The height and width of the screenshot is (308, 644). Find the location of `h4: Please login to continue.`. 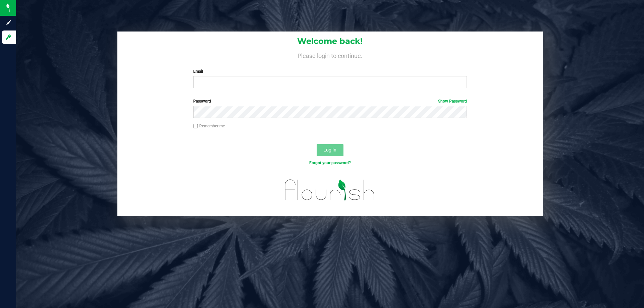

h4: Please login to continue. is located at coordinates (330, 55).